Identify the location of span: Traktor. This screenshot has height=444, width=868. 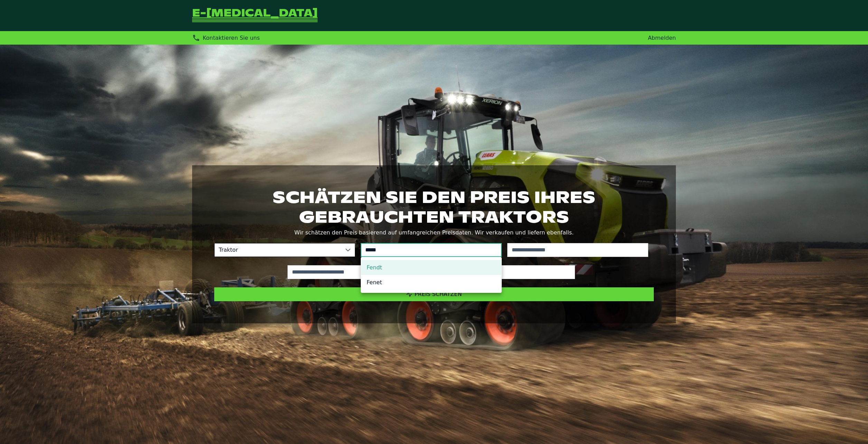
(278, 250).